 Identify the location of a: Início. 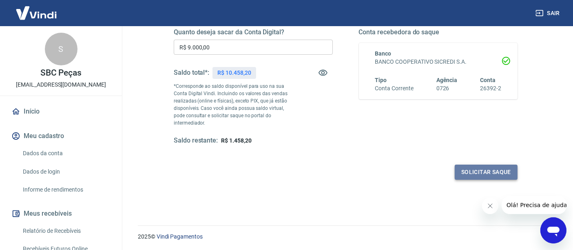
(61, 111).